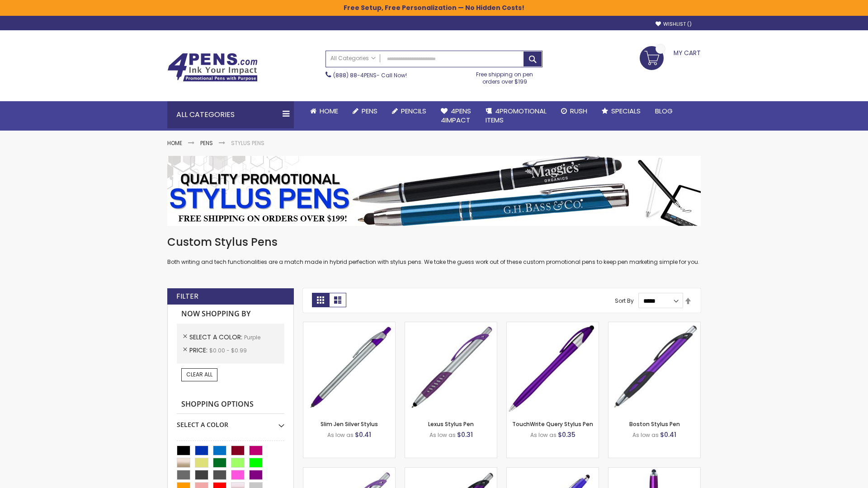  What do you see at coordinates (552, 471) in the screenshot?
I see `a: Sierra Stylus Twist Pen-Purple` at bounding box center [552, 471].